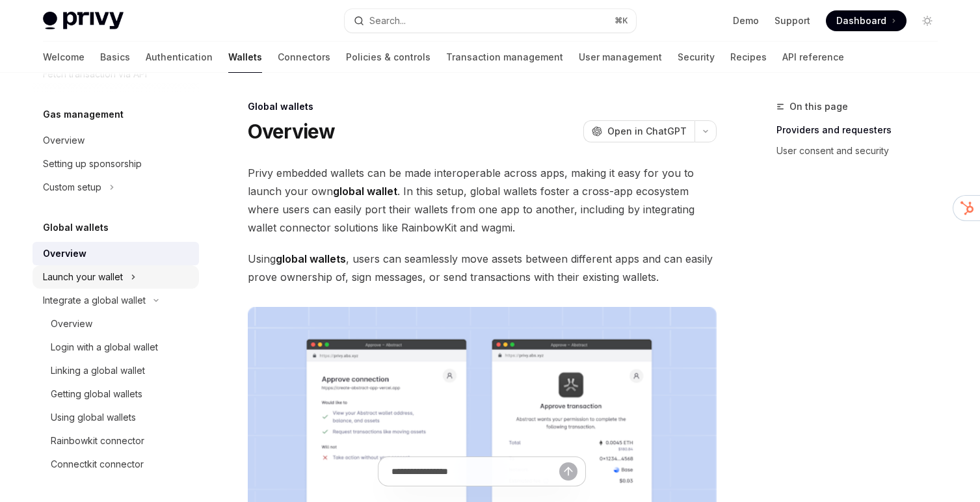 The width and height of the screenshot is (980, 502). Describe the element at coordinates (115, 440) in the screenshot. I see `a: Rainbowkit connector` at that location.